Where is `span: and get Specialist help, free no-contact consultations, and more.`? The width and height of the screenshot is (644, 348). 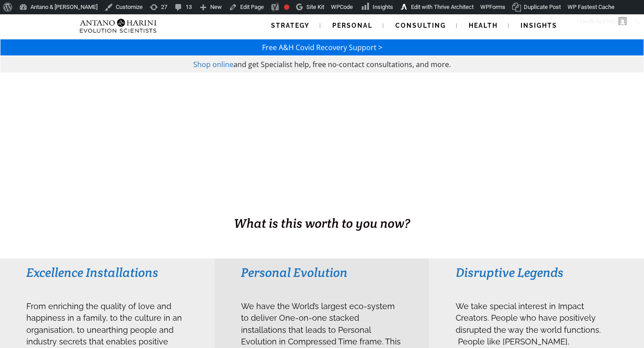
span: and get Specialist help, free no-contact consultations, and more. is located at coordinates (342, 64).